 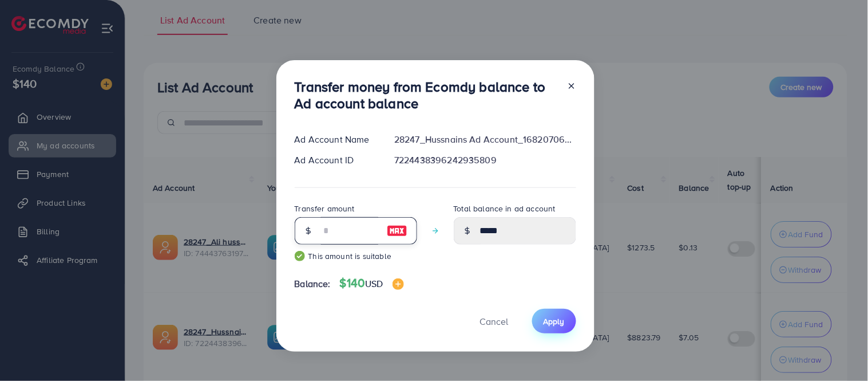 What do you see at coordinates (554, 321) in the screenshot?
I see `span: Apply` at bounding box center [554, 321].